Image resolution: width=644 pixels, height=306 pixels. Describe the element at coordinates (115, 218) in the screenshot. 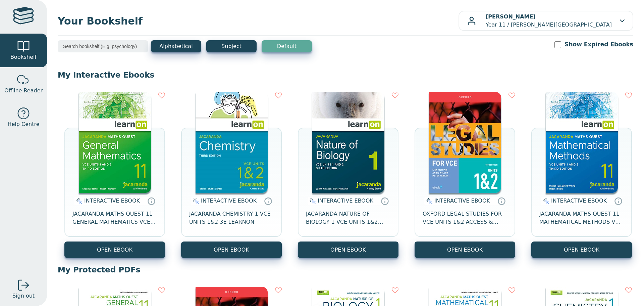

I see `span: JACARANDA MATHS QUEST 11 GENERAL MATHEMATICS VCE UNITS 1&2 3E LEARNON` at that location.